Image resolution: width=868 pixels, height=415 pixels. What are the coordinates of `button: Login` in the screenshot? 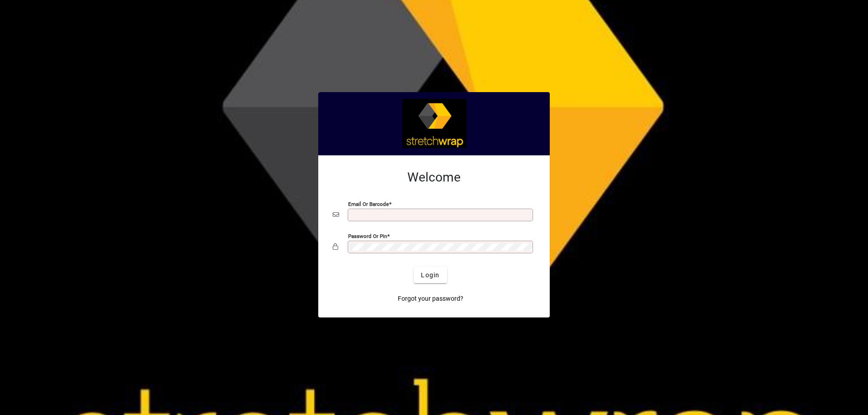 It's located at (430, 275).